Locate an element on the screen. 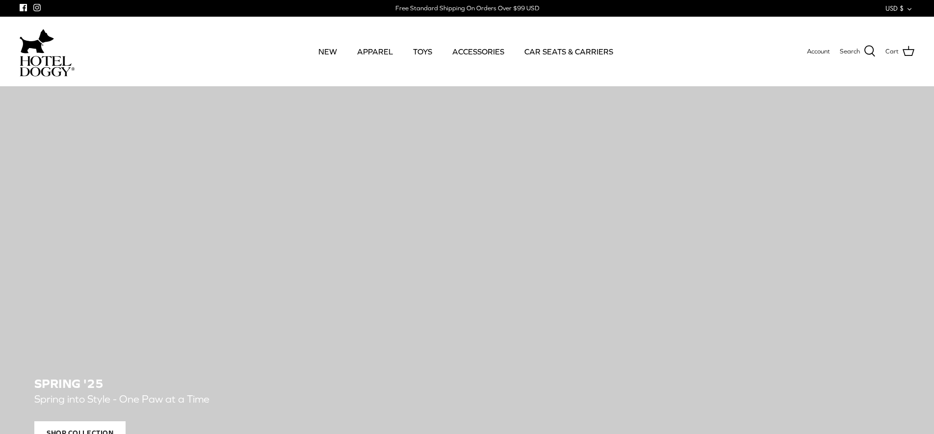 The width and height of the screenshot is (934, 434). img: hoteldoggycom is located at coordinates (47, 66).